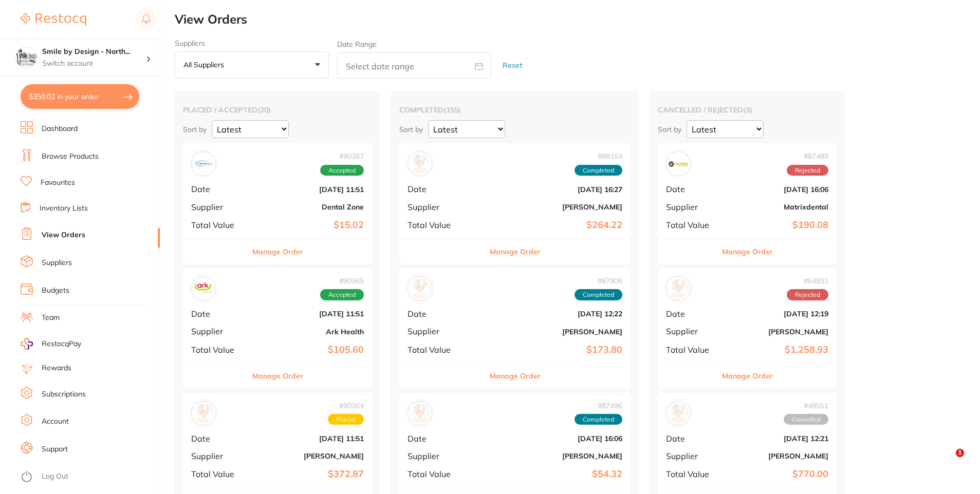  I want to click on button: $350.02 in your order, so click(80, 96).